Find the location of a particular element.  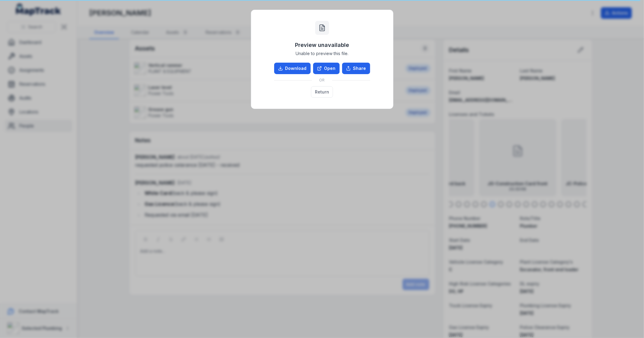

a: Download is located at coordinates (292, 68).